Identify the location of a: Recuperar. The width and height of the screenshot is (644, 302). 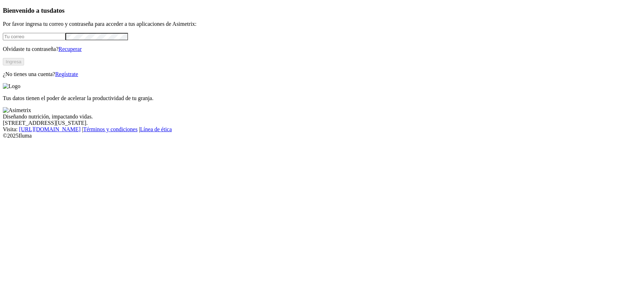
(70, 49).